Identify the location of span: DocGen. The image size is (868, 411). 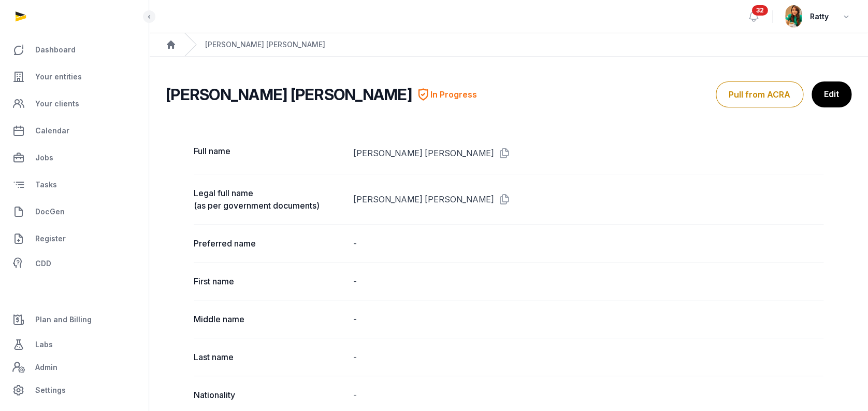
(50, 212).